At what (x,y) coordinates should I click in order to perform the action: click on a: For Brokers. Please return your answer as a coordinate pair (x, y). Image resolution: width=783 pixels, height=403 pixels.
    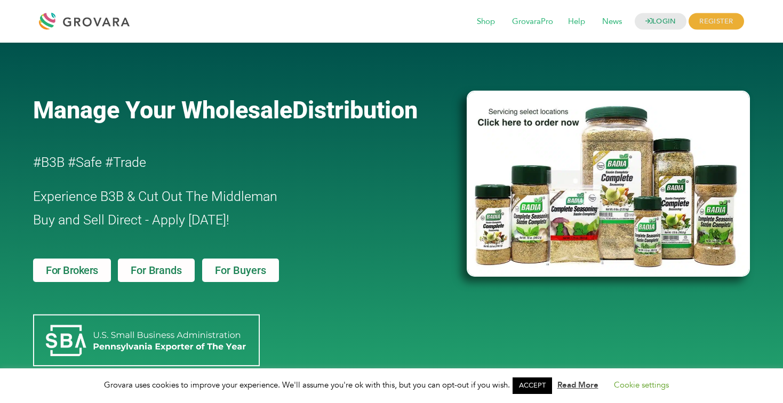
    Looking at the image, I should click on (72, 270).